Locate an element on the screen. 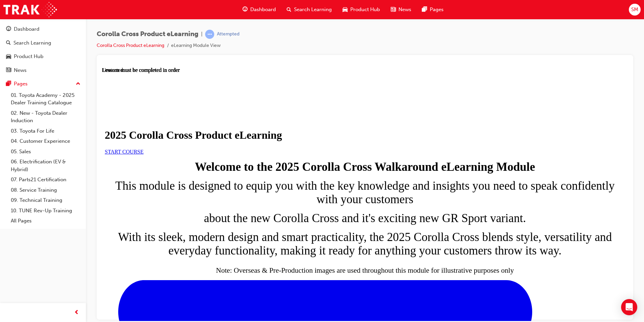  a: 08. Service Training is located at coordinates (45, 190).